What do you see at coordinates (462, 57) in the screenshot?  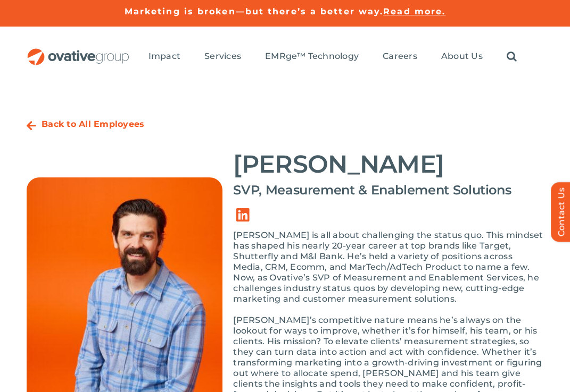 I see `a: About Us` at bounding box center [462, 57].